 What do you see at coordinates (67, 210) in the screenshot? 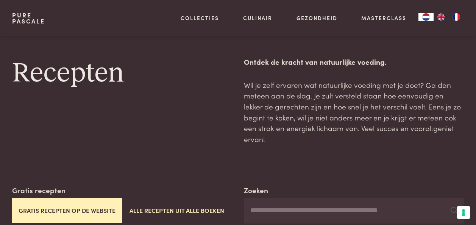
I see `button: Gratis recepten op de website` at bounding box center [67, 210].